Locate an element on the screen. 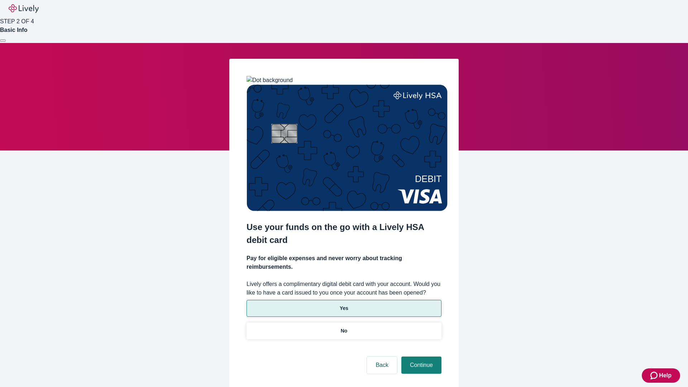 The height and width of the screenshot is (387, 688). img: Dot background is located at coordinates (270, 80).